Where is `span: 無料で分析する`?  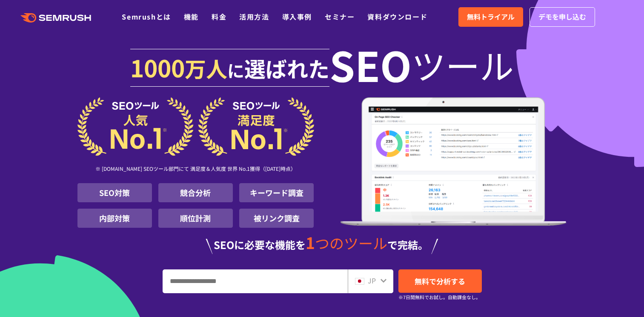 span: 無料で分析する is located at coordinates (440, 281).